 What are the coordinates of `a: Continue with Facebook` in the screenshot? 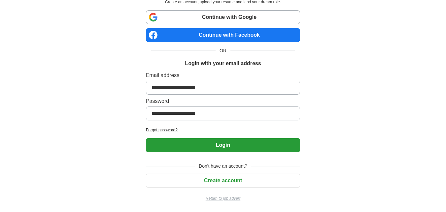 It's located at (223, 35).